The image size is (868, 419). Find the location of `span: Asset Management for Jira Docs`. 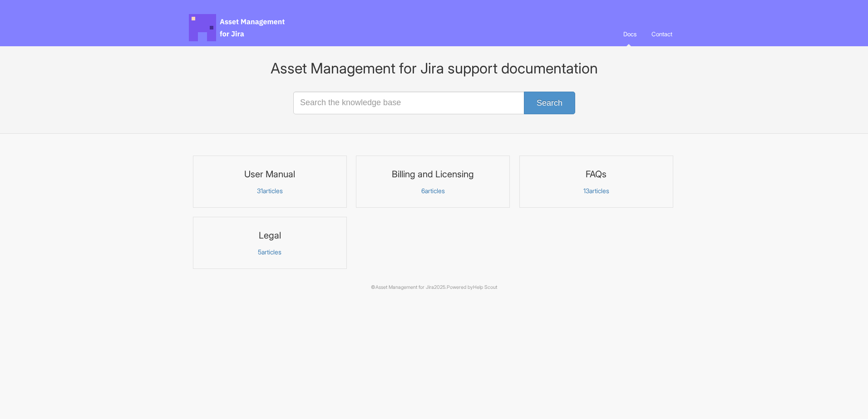

span: Asset Management for Jira Docs is located at coordinates (238, 27).